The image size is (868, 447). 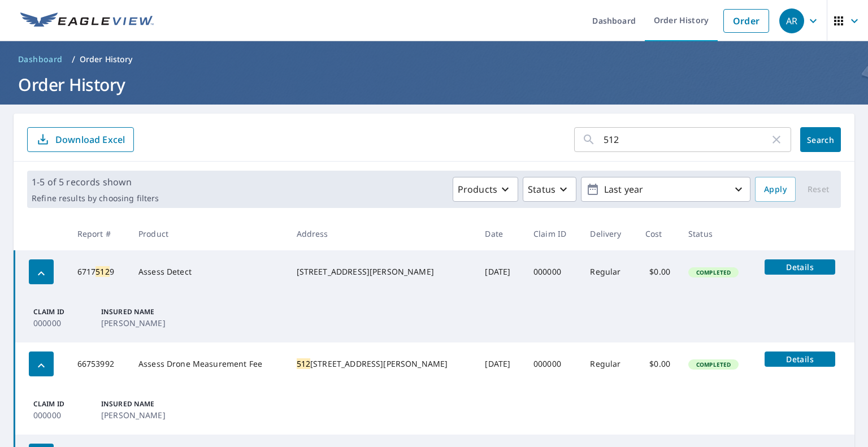 I want to click on td: Assess Drone Measurement Fee, so click(x=209, y=364).